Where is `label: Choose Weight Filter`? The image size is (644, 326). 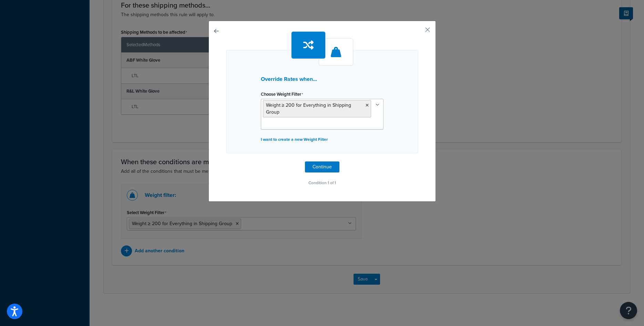 label: Choose Weight Filter is located at coordinates (282, 95).